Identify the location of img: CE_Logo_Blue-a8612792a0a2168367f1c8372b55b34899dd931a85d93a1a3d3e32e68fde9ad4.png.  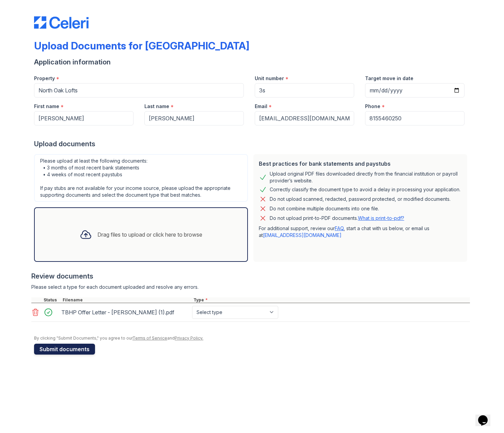
(61, 22).